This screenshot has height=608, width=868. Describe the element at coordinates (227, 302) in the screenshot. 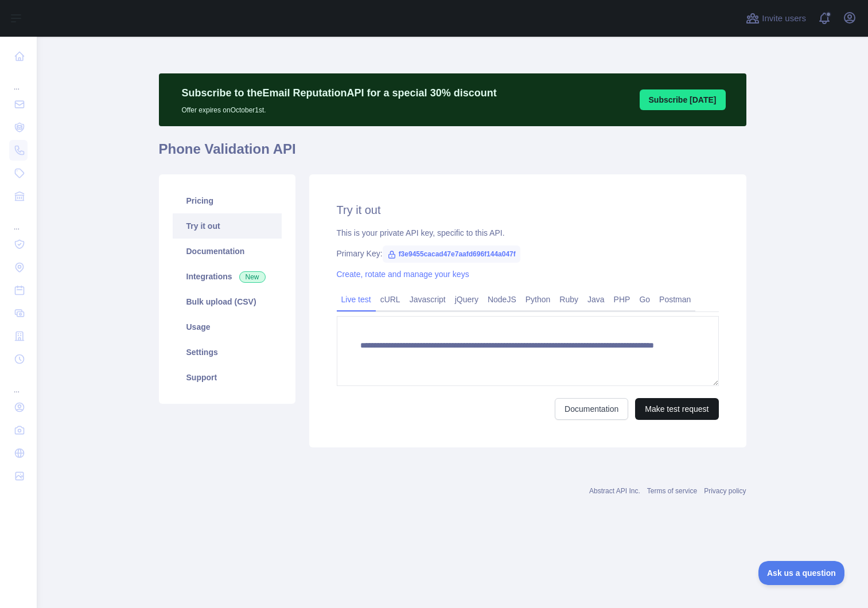

I see `a: Bulk upload (CSV)` at that location.